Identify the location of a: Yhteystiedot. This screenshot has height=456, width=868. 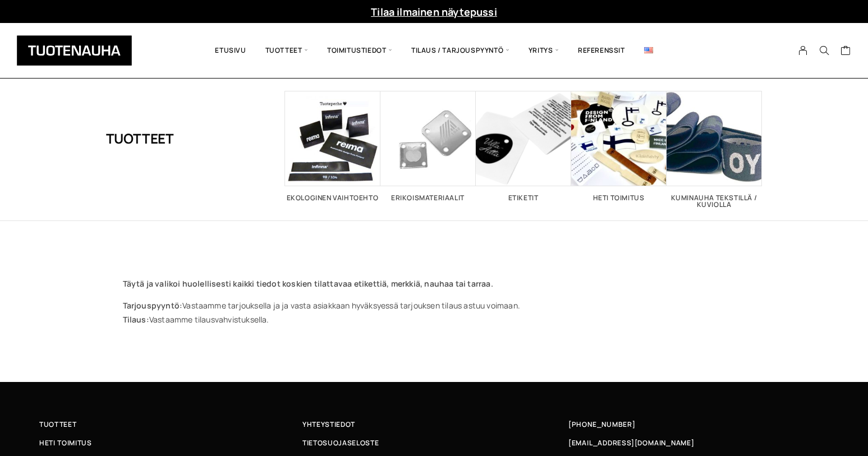
(434, 424).